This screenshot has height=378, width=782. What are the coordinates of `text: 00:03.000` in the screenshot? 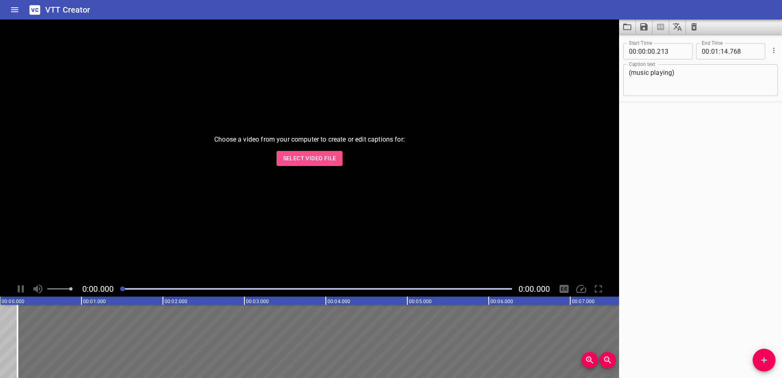 It's located at (257, 302).